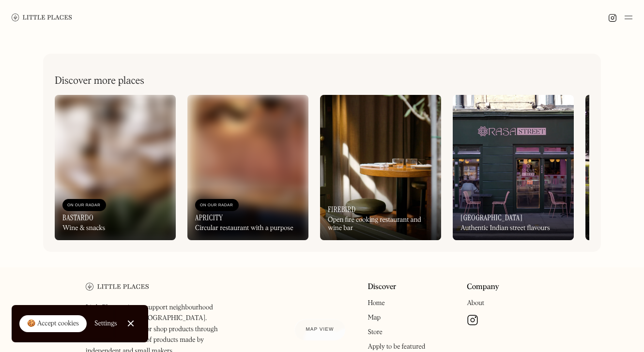 The width and height of the screenshot is (644, 352). What do you see at coordinates (321, 330) in the screenshot?
I see `a: Map view` at bounding box center [321, 330].